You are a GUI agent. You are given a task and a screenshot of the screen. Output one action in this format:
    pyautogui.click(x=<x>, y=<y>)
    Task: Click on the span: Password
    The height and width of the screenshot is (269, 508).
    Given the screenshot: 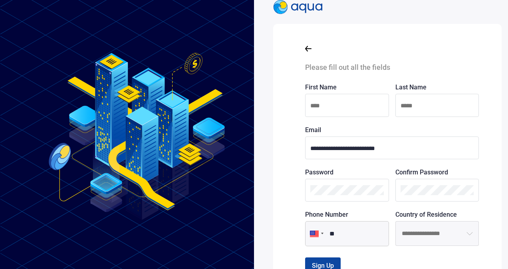 What is the action you would take?
    pyautogui.click(x=319, y=172)
    